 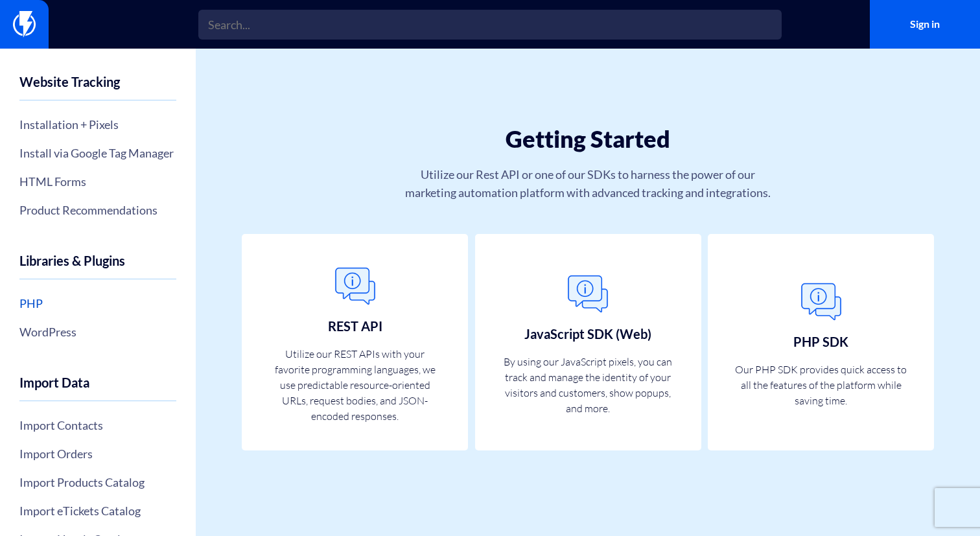 I want to click on h4: Website Tracking, so click(x=97, y=88).